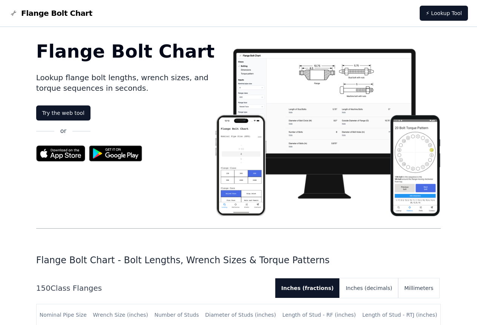  I want to click on button: Inches (fractions), so click(307, 288).